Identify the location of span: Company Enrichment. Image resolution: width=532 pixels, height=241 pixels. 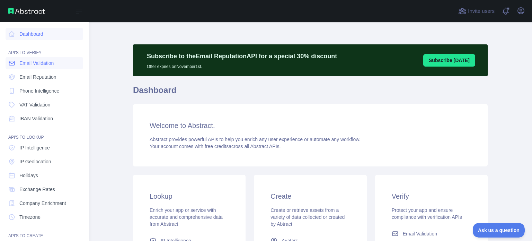
(43, 203).